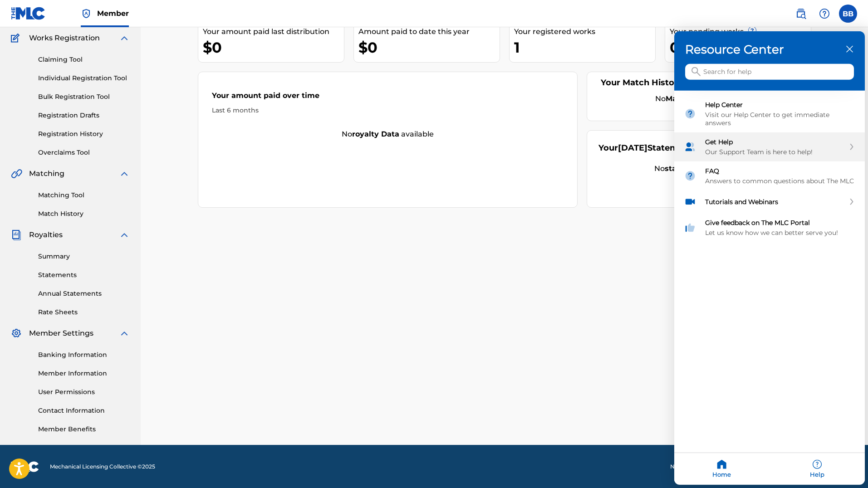 The image size is (868, 488). What do you see at coordinates (769, 72) in the screenshot?
I see `input: Search for help` at bounding box center [769, 72].